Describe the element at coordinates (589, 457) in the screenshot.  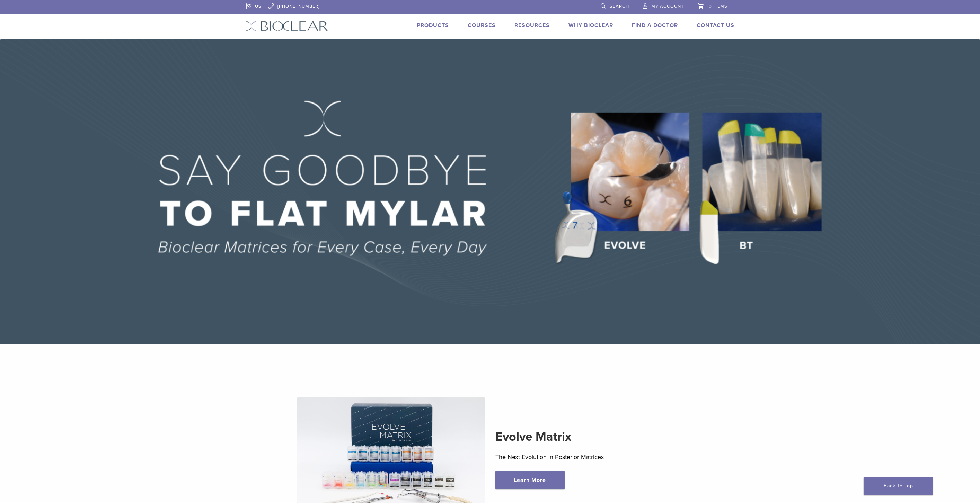
I see `p: The Next Evolution in Posterior Matrices` at that location.